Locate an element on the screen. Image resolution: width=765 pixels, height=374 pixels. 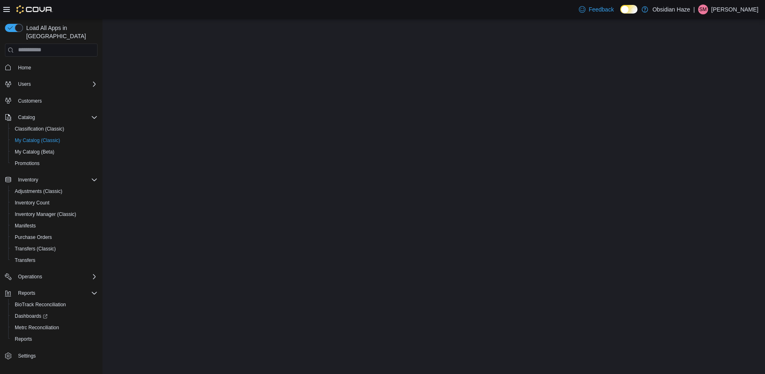
a: BioTrack Reconciliation is located at coordinates (40, 304).